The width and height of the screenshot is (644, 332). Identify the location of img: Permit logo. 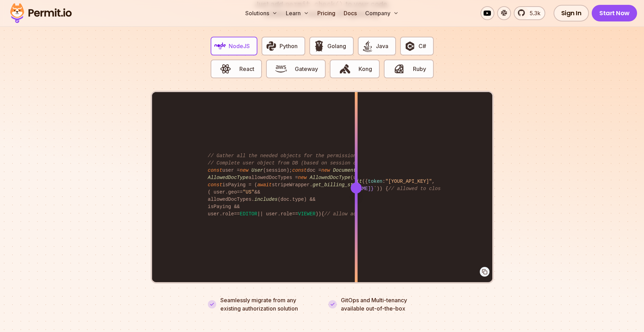
(41, 13).